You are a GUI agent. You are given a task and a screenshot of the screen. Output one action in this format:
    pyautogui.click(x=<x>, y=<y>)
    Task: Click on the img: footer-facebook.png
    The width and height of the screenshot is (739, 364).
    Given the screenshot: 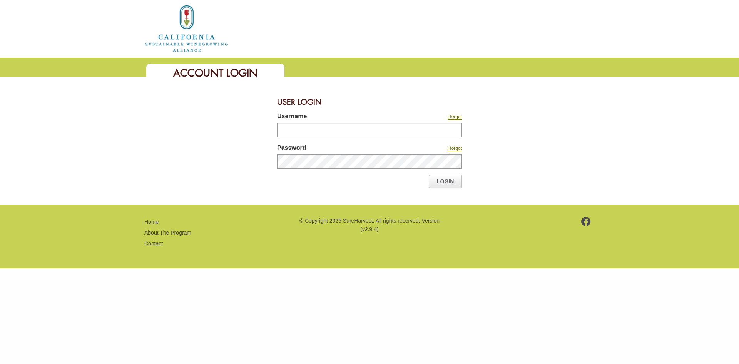 What is the action you would take?
    pyautogui.click(x=586, y=221)
    